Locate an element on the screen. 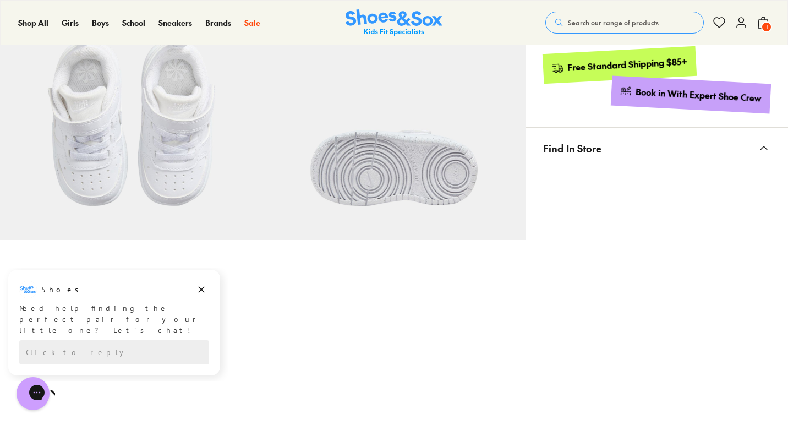  span: Sneakers is located at coordinates (175, 23).